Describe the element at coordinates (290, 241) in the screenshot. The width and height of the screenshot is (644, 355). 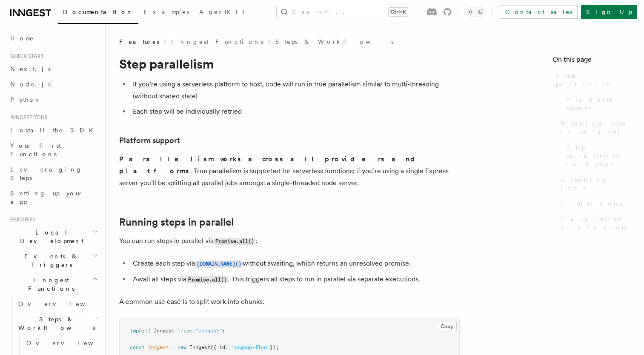
I see `p: You can run steps in parallel via :` at that location.